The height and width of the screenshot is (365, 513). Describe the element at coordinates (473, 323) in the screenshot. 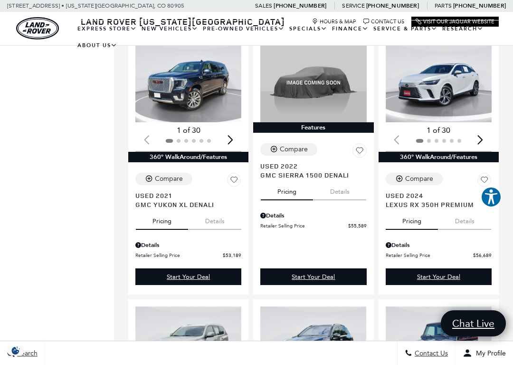

I see `span: Chat Live` at that location.